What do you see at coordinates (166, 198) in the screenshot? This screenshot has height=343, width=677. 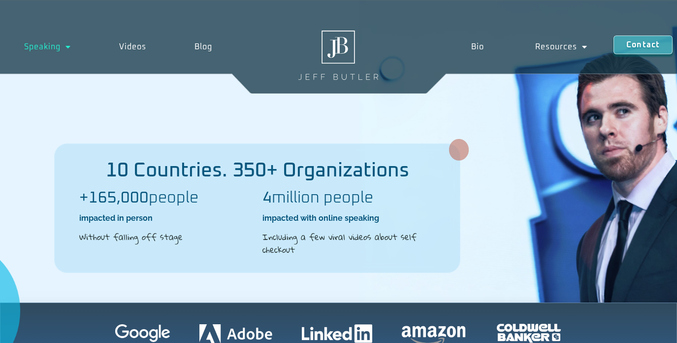 I see `h2: people` at bounding box center [166, 198].